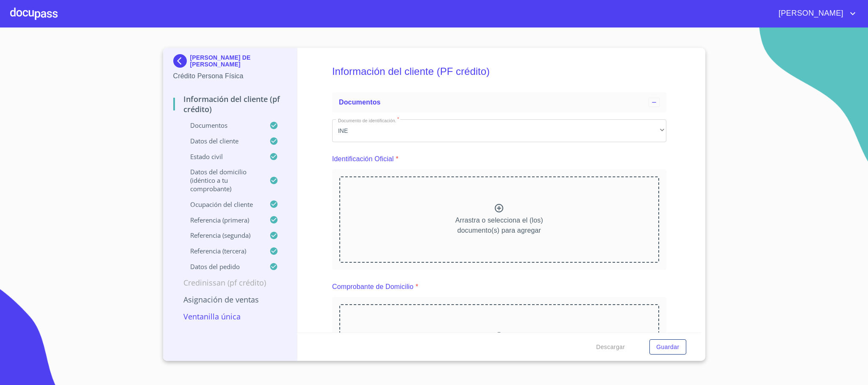  I want to click on span: Descargar, so click(610, 347).